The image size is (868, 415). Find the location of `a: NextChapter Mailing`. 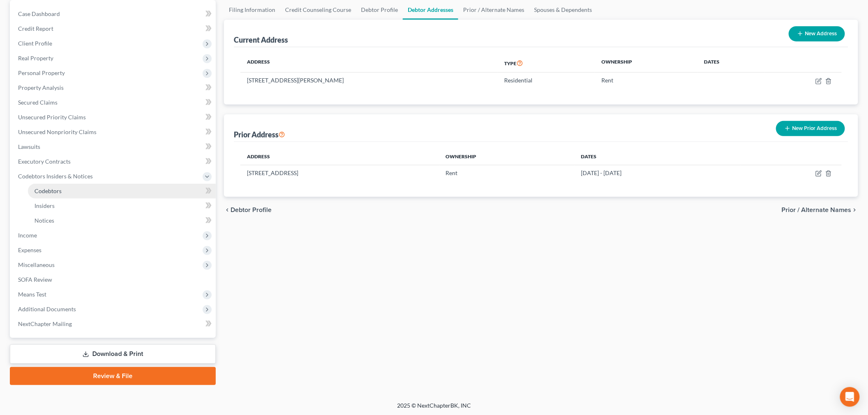

a: NextChapter Mailing is located at coordinates (114, 324).